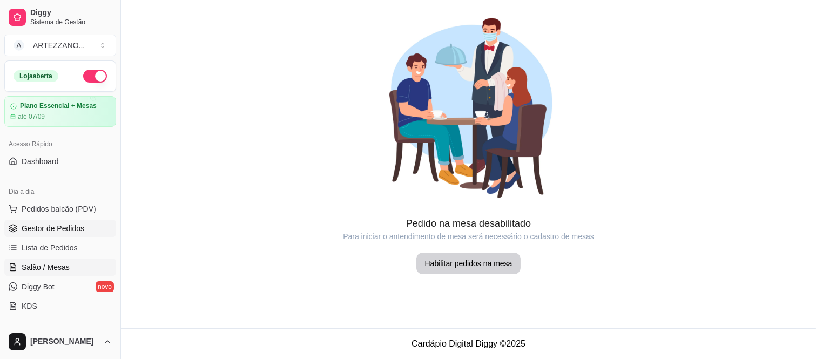  Describe the element at coordinates (60, 228) in the screenshot. I see `a: Gestor de Pedidos` at that location.